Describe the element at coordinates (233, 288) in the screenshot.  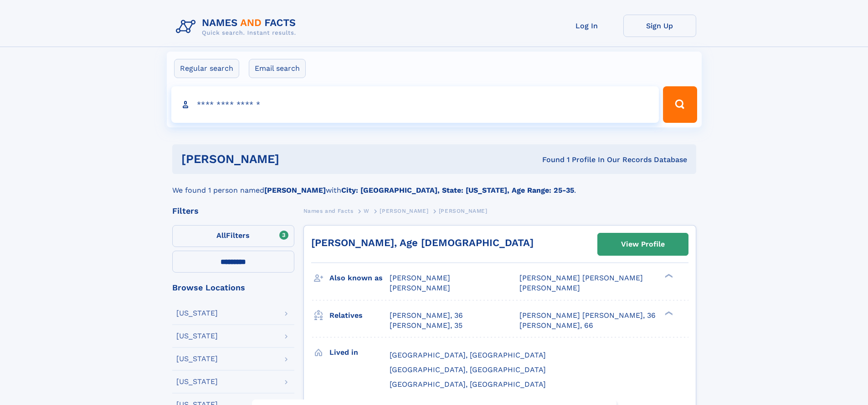
I see `div: Browse Locations` at that location.